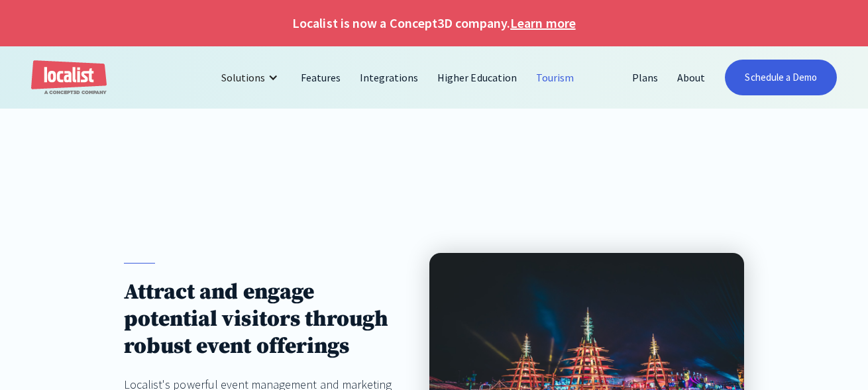  I want to click on a: Tourism, so click(555, 78).